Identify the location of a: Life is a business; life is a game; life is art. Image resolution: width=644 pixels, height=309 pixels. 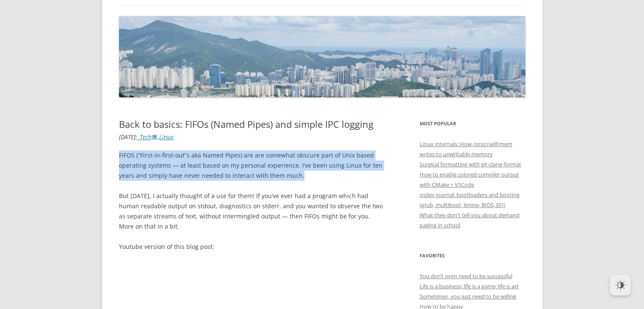
(469, 286).